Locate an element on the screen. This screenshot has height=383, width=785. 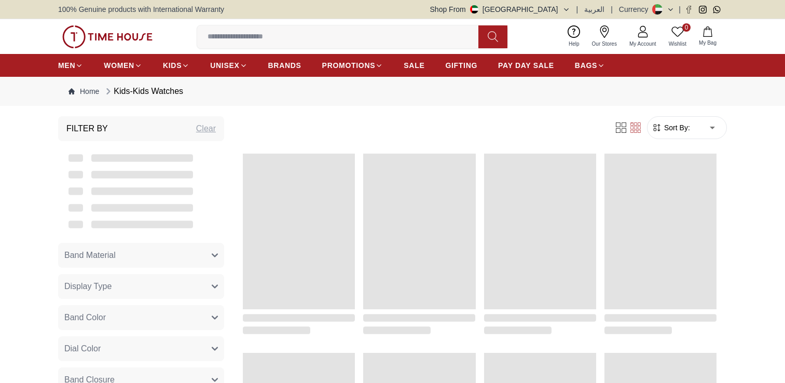
a: BAGS is located at coordinates (590, 65).